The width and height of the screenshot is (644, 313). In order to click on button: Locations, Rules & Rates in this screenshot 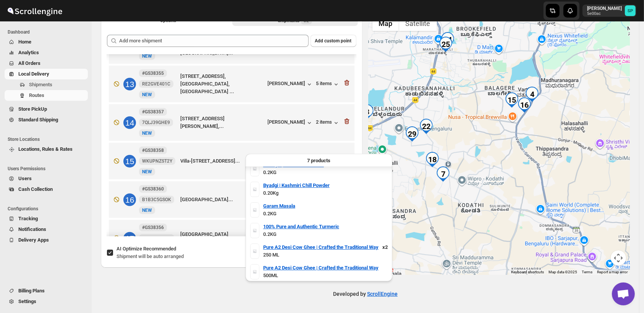, I will do `click(46, 149)`.